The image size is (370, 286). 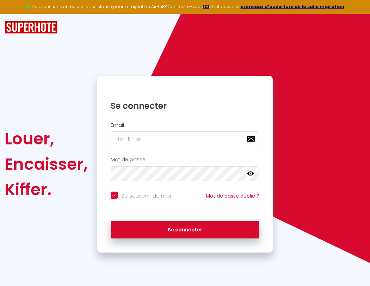 What do you see at coordinates (185, 106) in the screenshot?
I see `h1: Se connecter` at bounding box center [185, 106].